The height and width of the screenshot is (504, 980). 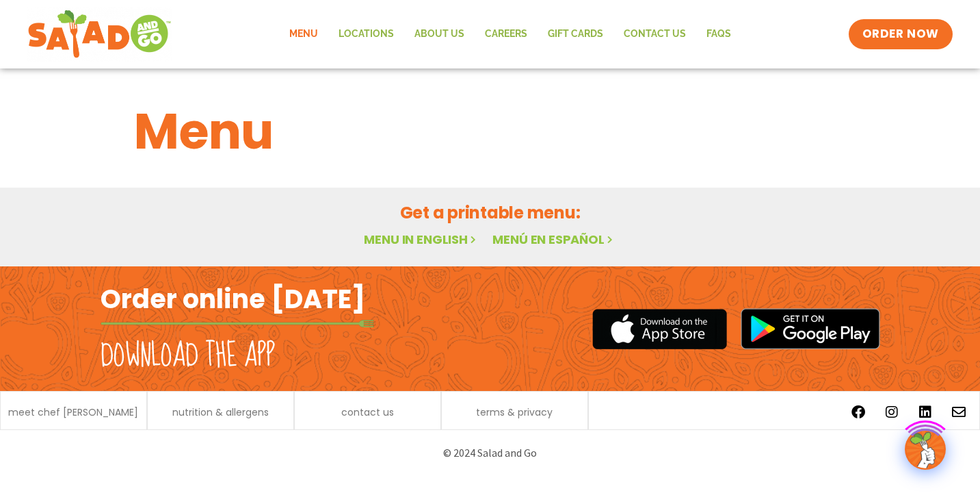 I want to click on img: fork, so click(x=238, y=323).